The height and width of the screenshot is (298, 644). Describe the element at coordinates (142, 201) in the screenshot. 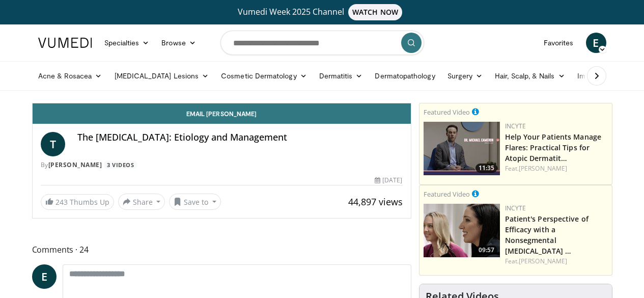

I see `button: Share` at that location.